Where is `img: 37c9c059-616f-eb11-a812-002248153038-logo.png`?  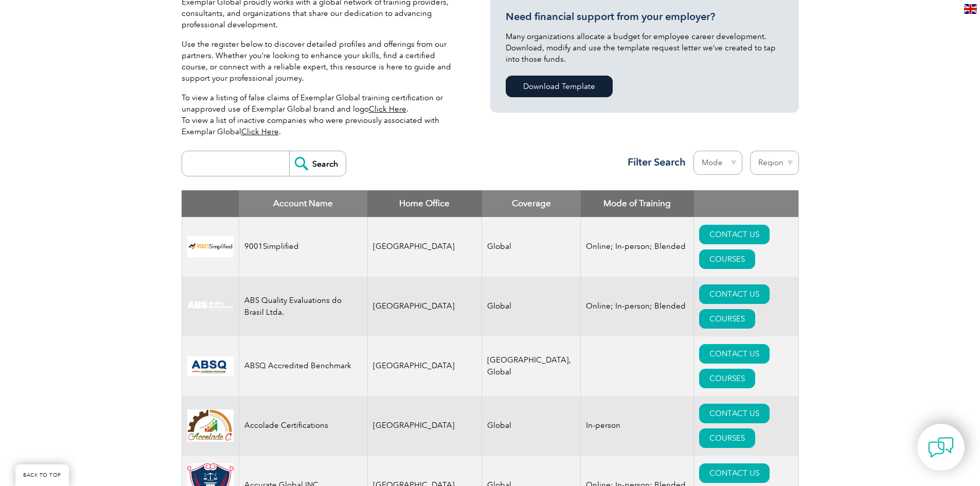 img: 37c9c059-616f-eb11-a812-002248153038-logo.png is located at coordinates (210, 246).